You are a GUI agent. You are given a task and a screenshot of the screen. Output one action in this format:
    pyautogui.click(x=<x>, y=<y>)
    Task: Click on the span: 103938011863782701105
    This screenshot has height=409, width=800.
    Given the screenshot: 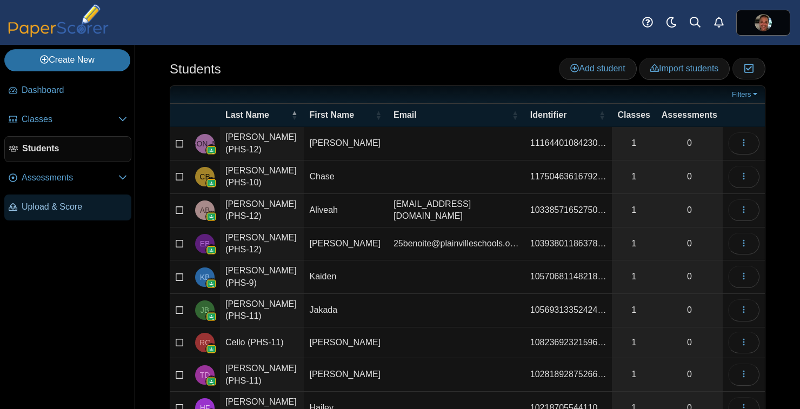 What is the action you would take?
    pyautogui.click(x=568, y=243)
    